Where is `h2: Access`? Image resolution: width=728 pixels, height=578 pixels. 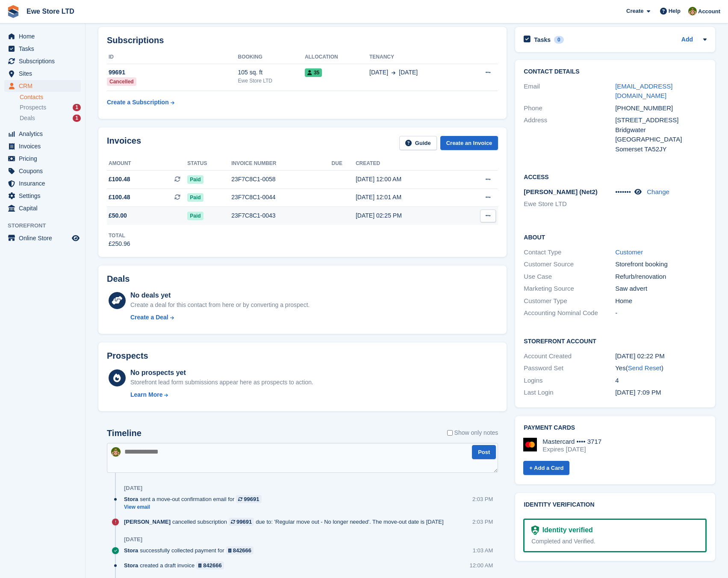
h2: Access is located at coordinates (615, 176).